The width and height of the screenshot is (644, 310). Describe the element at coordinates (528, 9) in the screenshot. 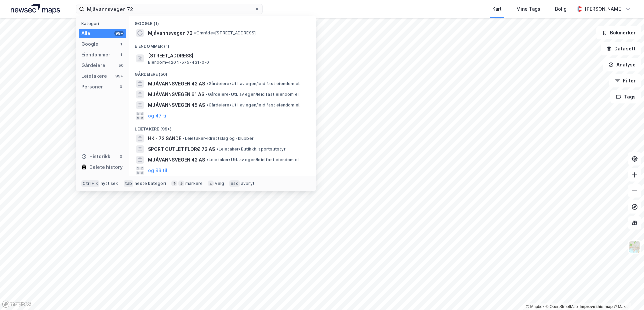

I see `div: Mine Tags` at that location.